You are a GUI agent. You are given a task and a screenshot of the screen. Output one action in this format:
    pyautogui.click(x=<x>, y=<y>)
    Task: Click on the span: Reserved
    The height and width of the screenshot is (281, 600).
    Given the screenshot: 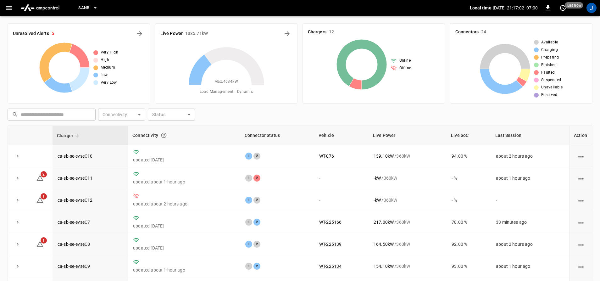 What is the action you would take?
    pyautogui.click(x=549, y=95)
    